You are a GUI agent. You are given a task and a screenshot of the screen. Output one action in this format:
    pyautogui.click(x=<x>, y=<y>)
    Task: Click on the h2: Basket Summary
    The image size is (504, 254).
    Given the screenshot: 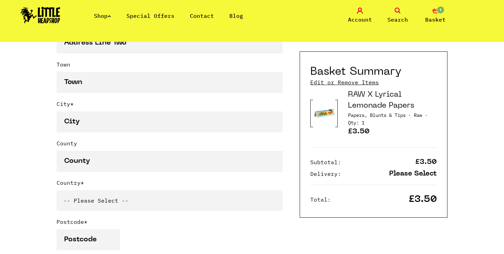 What is the action you would take?
    pyautogui.click(x=356, y=72)
    